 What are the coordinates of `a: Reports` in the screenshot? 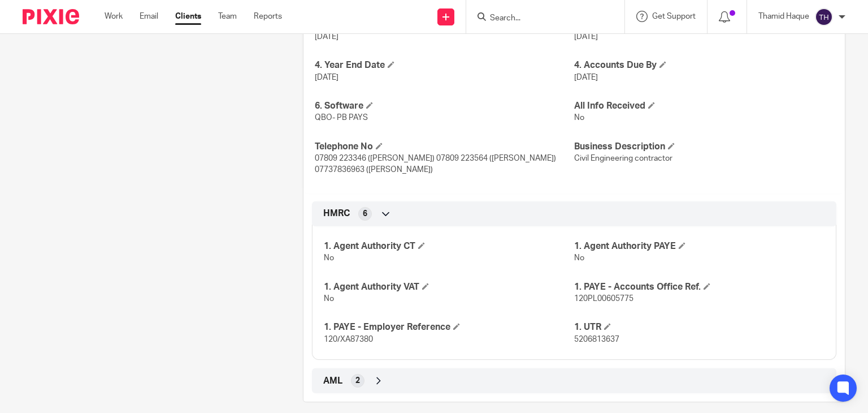 It's located at (268, 16).